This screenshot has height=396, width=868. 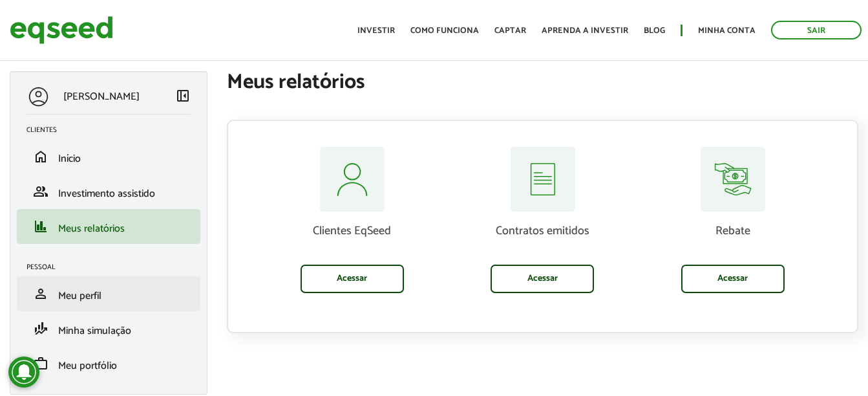 What do you see at coordinates (41, 226) in the screenshot?
I see `span: finance` at bounding box center [41, 226].